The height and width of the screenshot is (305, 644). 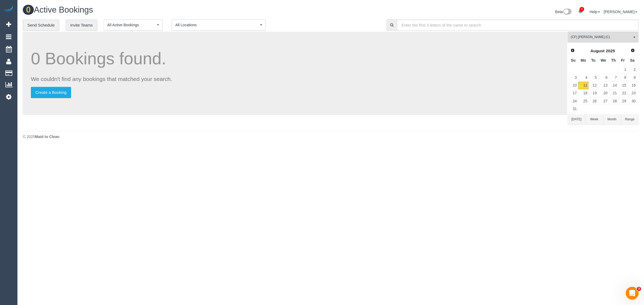 What do you see at coordinates (573, 50) in the screenshot?
I see `a: Prev` at bounding box center [573, 50].